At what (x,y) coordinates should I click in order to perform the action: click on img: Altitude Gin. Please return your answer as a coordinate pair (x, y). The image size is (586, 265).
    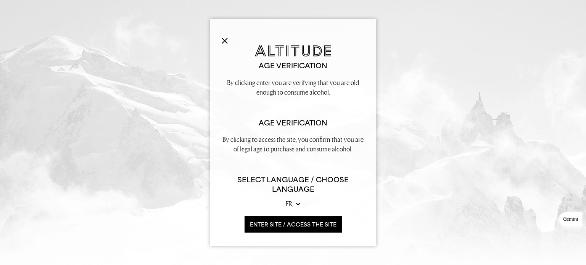
    Looking at the image, I should click on (293, 50).